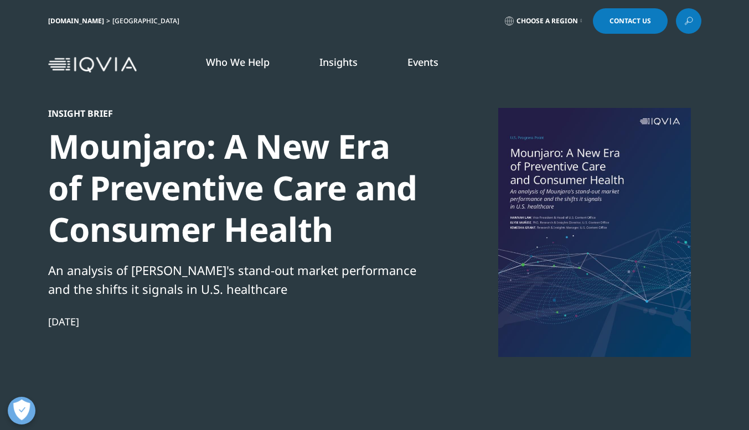 The image size is (749, 430). Describe the element at coordinates (238, 188) in the screenshot. I see `div: Mounjaro: A New Era of Preventive Care and Consumer Health` at that location.